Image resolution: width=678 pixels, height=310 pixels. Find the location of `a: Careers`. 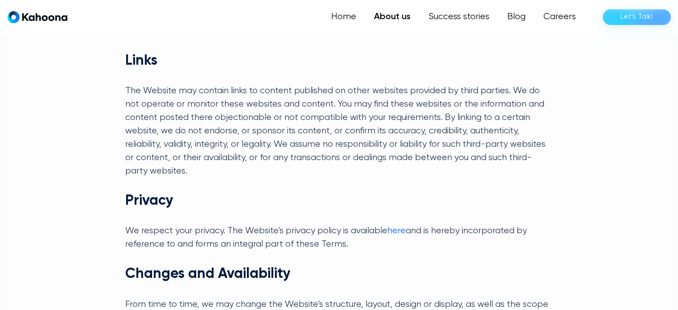

a: Careers is located at coordinates (559, 17).